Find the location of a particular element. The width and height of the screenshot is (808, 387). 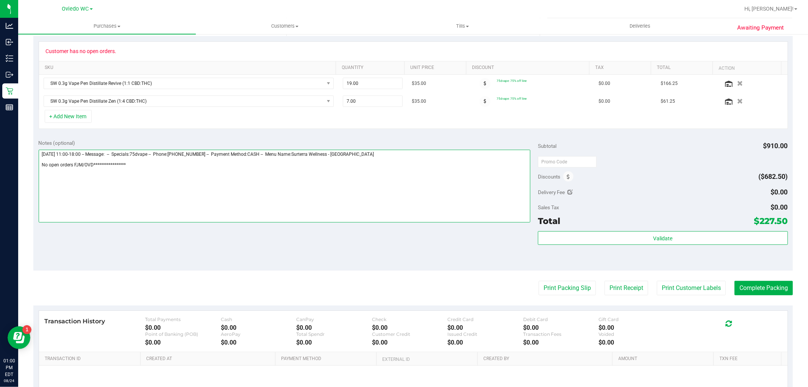

div: CanPay is located at coordinates (334, 319).